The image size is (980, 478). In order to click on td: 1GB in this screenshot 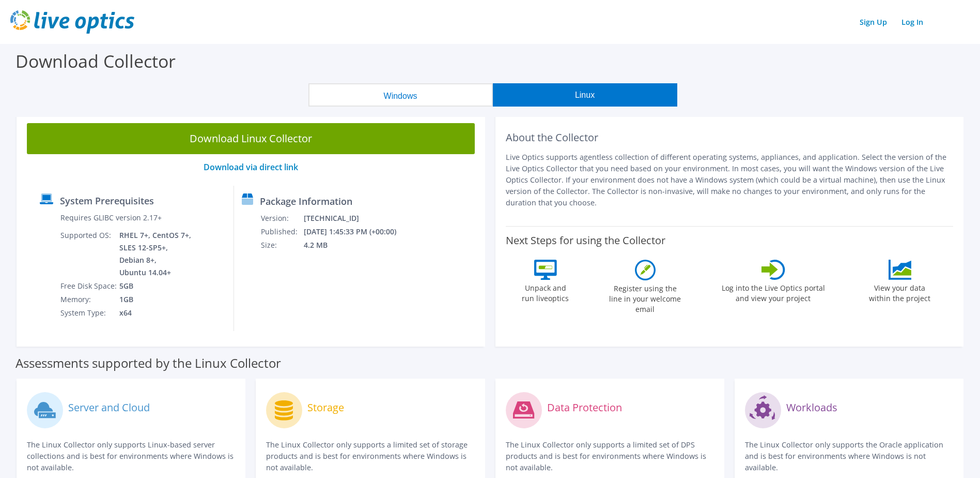, I will do `click(156, 299)`.